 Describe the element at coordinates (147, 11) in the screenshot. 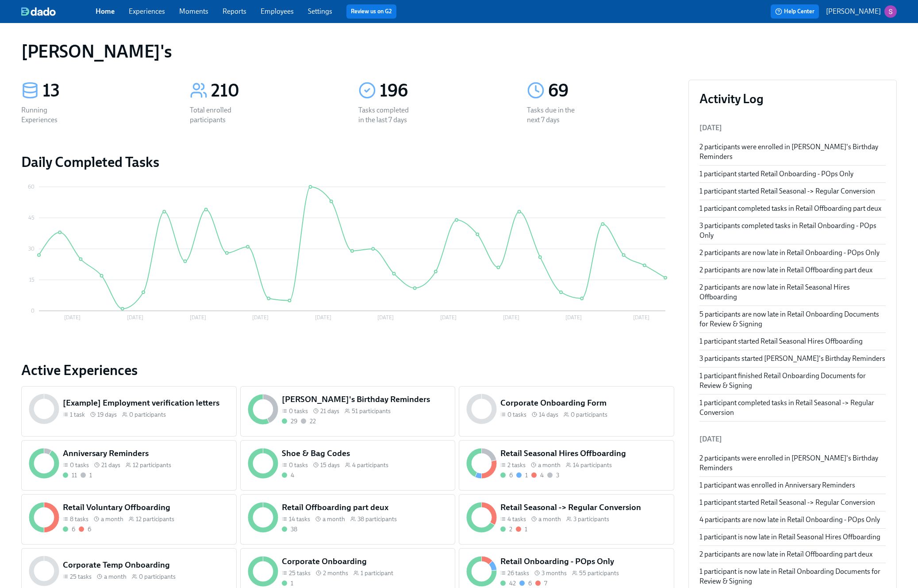

I see `a: Experiences` at that location.